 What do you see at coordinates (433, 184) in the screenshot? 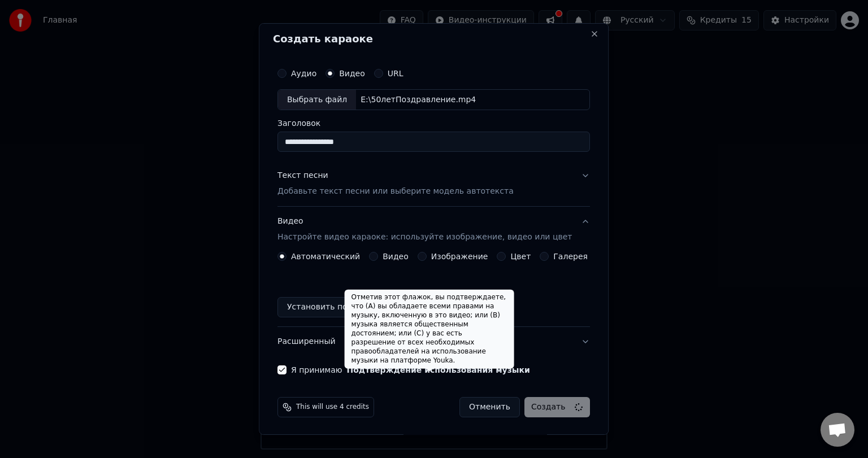
I see `button: Текст песниДобавьте текст песни или выберите модель автотекста` at bounding box center [433, 184].